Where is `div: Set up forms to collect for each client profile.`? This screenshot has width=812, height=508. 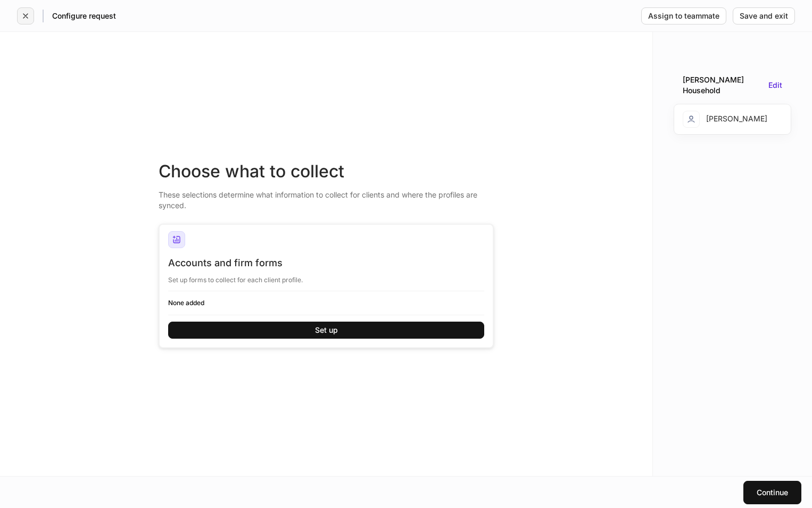
div: Set up forms to collect for each client profile. is located at coordinates (326, 277).